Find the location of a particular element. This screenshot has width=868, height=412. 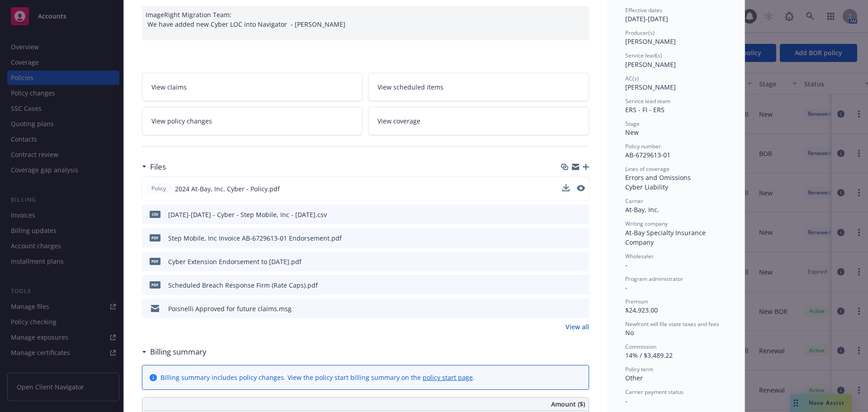

span: New is located at coordinates (632, 132).